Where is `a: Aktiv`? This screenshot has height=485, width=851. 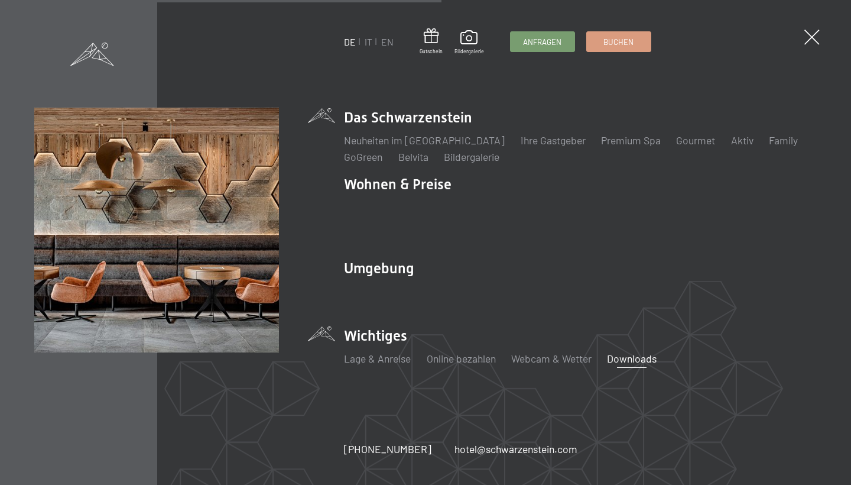 a: Aktiv is located at coordinates (742, 140).